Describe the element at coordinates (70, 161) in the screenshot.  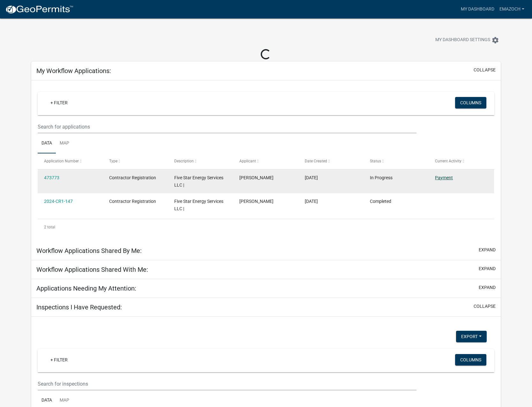
I see `datatable-header-cell: Application Number` at that location.